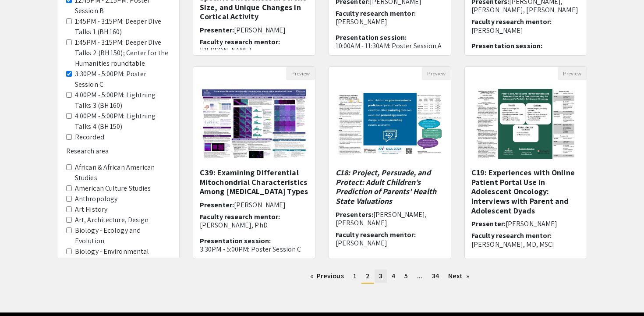 The image size is (644, 316). I want to click on label: 4:00PM - 5:00PM: Lightning Talks 3 (BH 160), so click(123, 101).